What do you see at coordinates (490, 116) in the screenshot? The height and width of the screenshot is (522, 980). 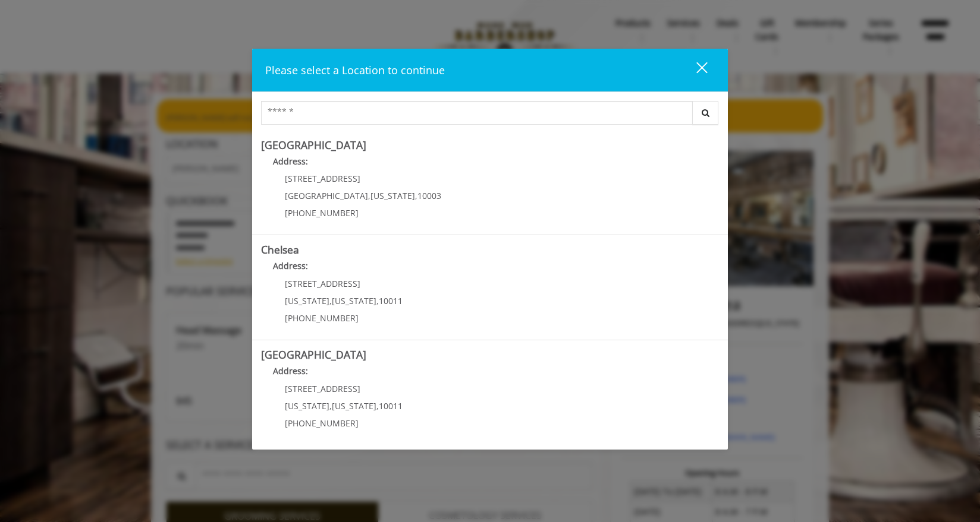 I see `div: Center Select` at bounding box center [490, 116].